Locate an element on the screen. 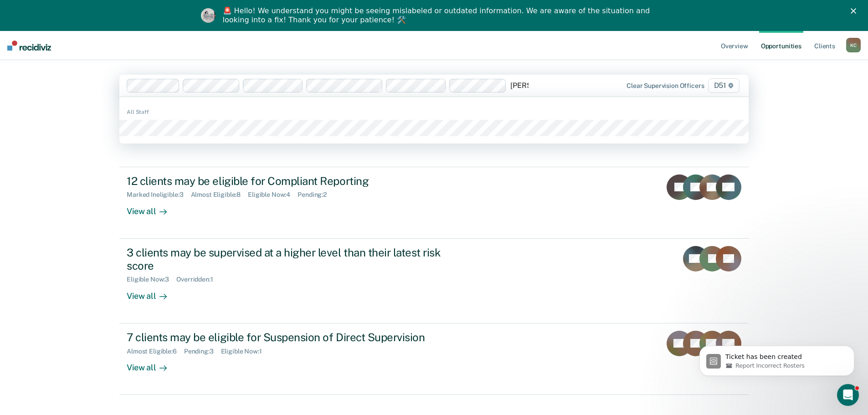 The image size is (868, 415). div: Marked Ineligible : 3 is located at coordinates (158, 194).